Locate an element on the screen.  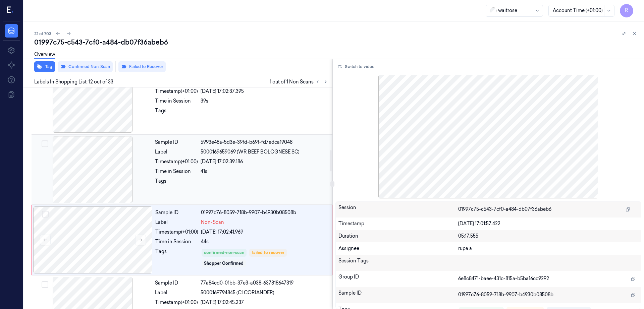
div: Shopper Confirmed is located at coordinates (224, 263).